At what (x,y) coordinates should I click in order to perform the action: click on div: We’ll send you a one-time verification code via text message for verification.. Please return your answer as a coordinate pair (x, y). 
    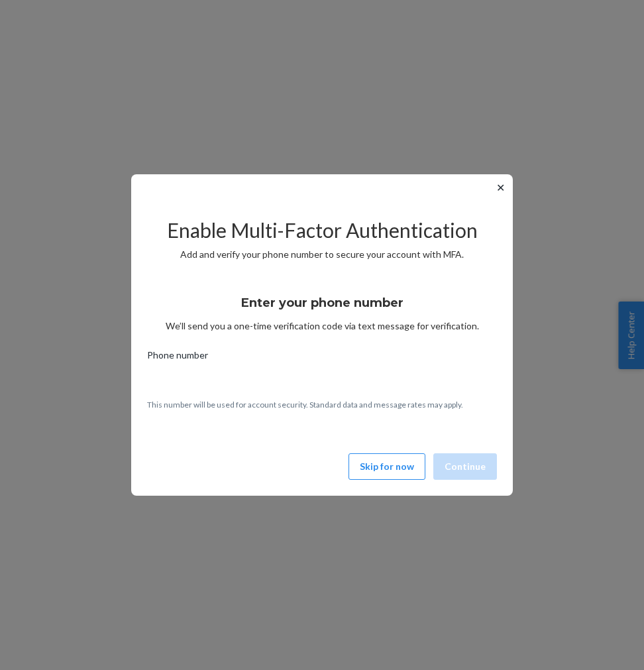
    Looking at the image, I should click on (322, 308).